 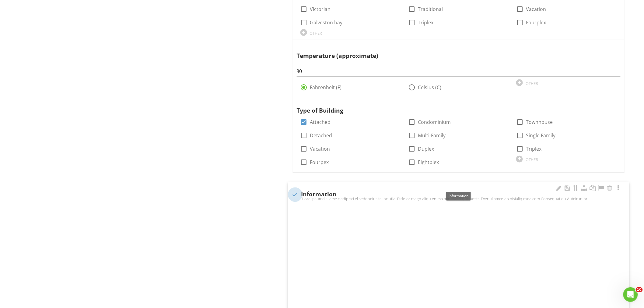 I want to click on label: Eightplex, so click(x=428, y=162).